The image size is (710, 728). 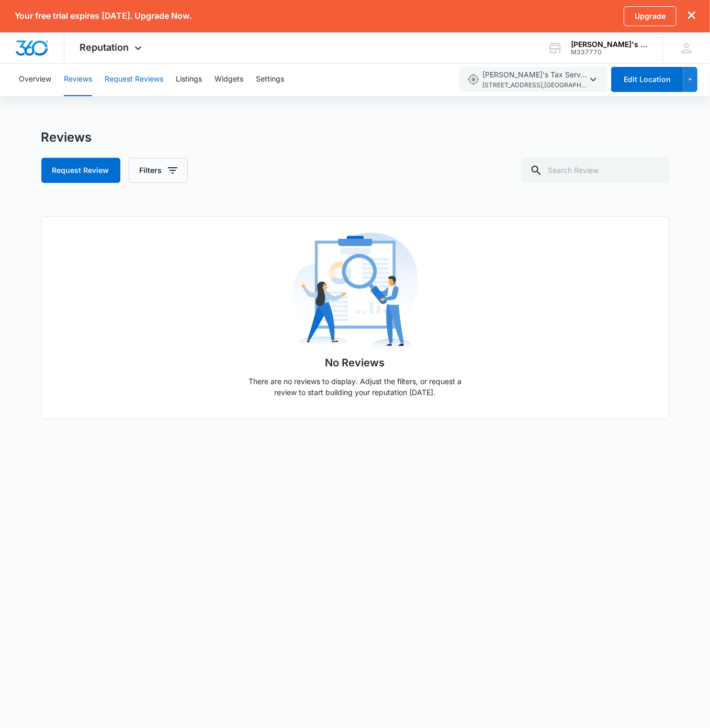 What do you see at coordinates (105, 47) in the screenshot?
I see `span: Reputation` at bounding box center [105, 47].